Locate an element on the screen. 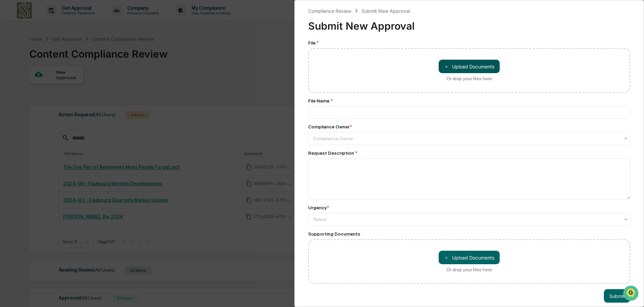 Image resolution: width=644 pixels, height=307 pixels. div: File is located at coordinates (469, 43).